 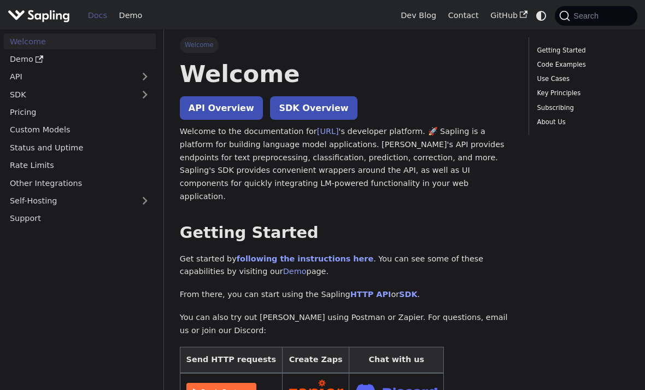 What do you see at coordinates (596, 16) in the screenshot?
I see `button: Search (Command+K)` at bounding box center [596, 16].